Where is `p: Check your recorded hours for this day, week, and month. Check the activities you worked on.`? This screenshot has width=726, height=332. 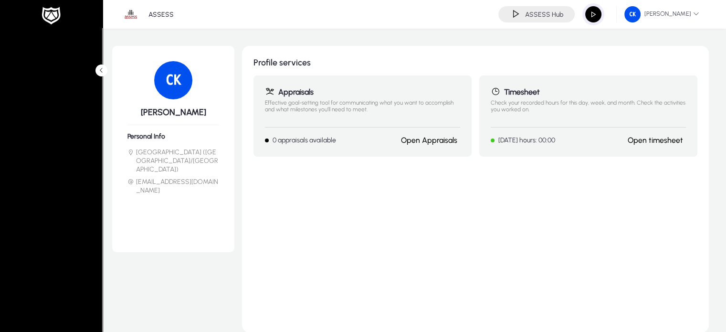
p: Check your recorded hours for this day, week, and month. Check the activities you worked on. is located at coordinates (588, 109).